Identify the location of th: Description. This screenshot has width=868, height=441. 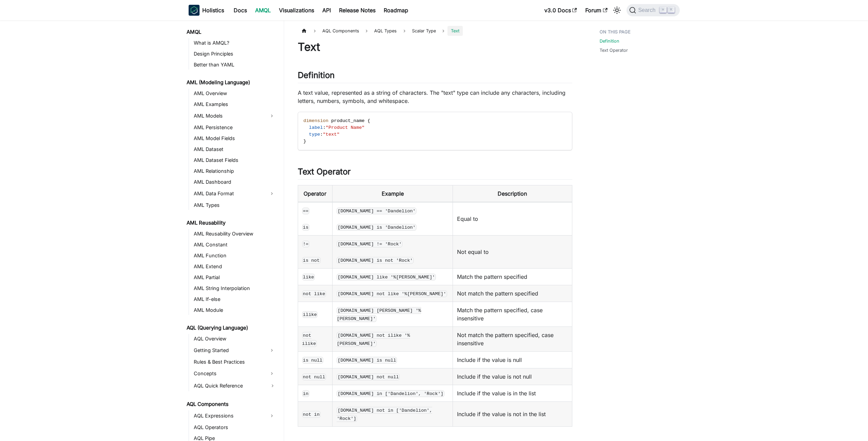
(512, 194).